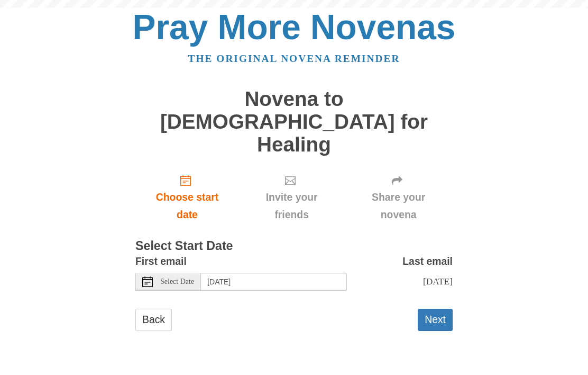 The width and height of the screenshot is (588, 375). What do you see at coordinates (187, 206) in the screenshot?
I see `span: Choose start date` at bounding box center [187, 206].